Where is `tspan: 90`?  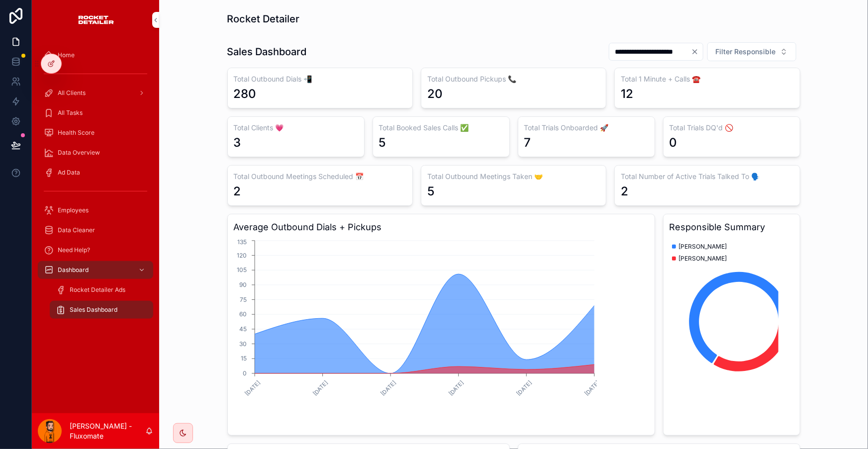 tspan: 90 is located at coordinates (243, 284).